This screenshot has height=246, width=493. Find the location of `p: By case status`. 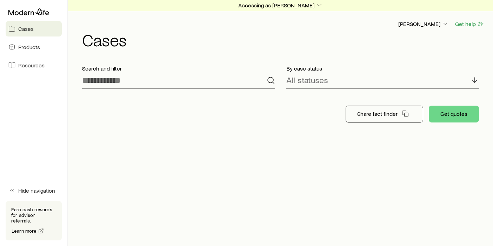

p: By case status is located at coordinates (383, 68).